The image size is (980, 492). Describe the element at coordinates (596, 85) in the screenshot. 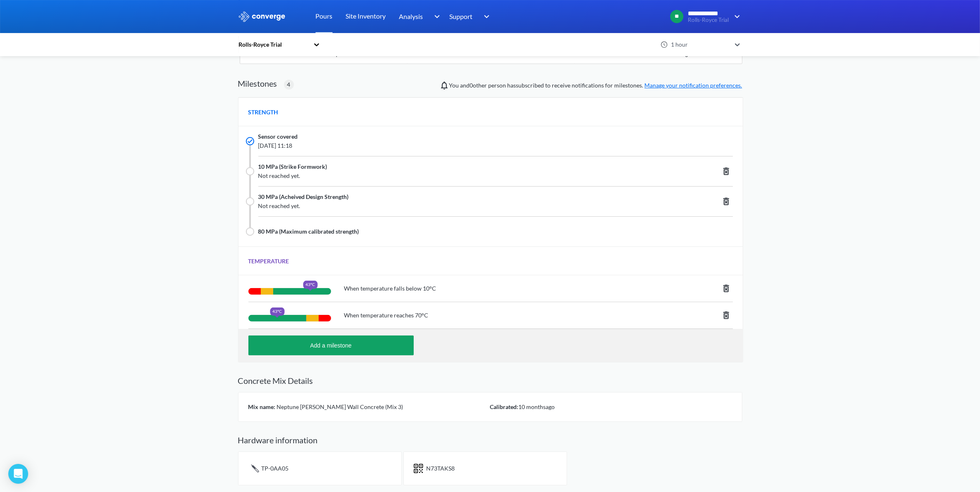

I see `span: You and person has subscribed to receive notifications for milestones.` at that location.